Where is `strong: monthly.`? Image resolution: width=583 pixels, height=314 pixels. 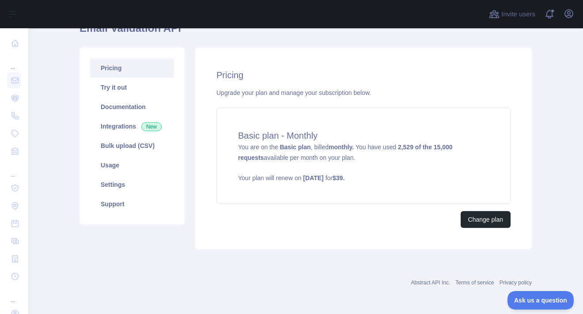 strong: monthly. is located at coordinates (341, 147).